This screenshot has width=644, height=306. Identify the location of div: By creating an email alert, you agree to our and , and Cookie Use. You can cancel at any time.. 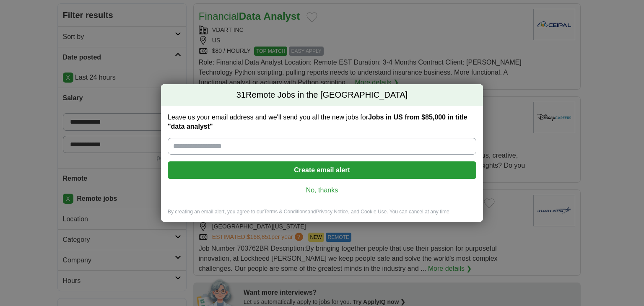
(322, 215).